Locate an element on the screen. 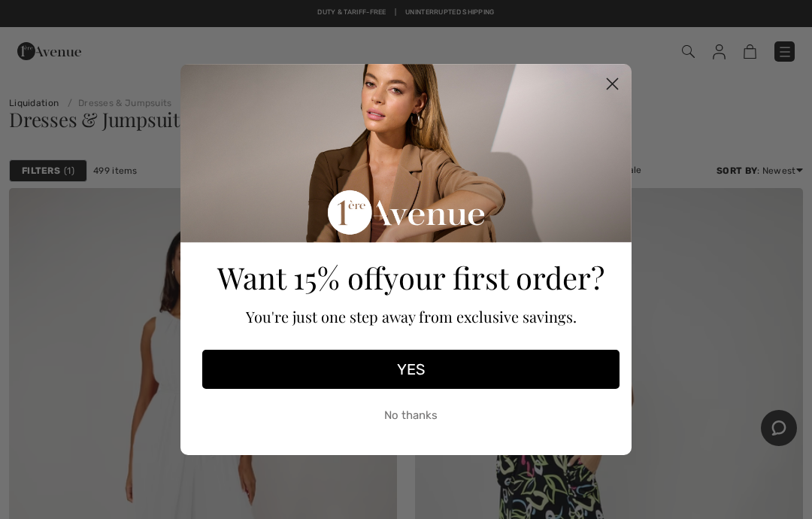  span: your first order? is located at coordinates (493, 276).